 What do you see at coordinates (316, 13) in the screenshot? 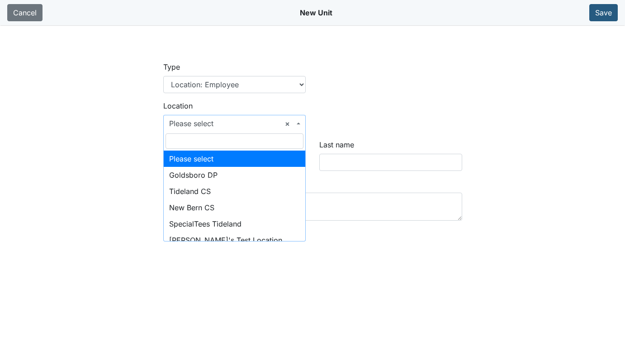
I see `div: New Unit` at bounding box center [316, 13].